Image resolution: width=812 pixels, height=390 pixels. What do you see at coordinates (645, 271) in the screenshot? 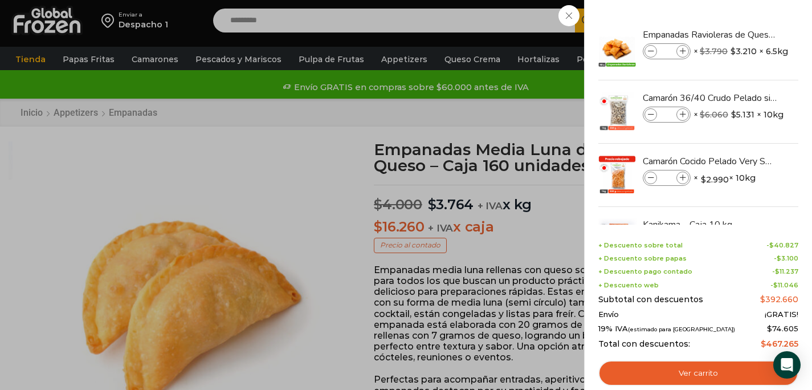
I see `span: + Descuento pago contado` at bounding box center [645, 271].